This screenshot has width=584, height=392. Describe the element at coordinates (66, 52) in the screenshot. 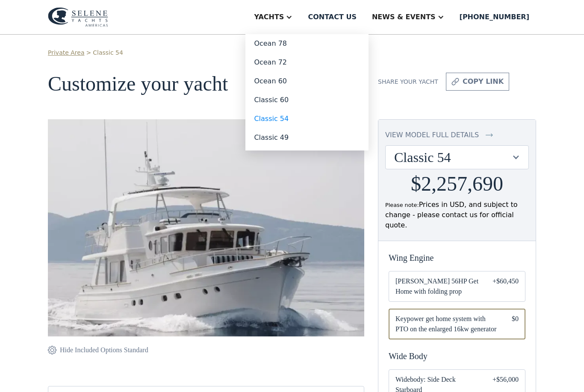

I see `a: Private Area` at that location.